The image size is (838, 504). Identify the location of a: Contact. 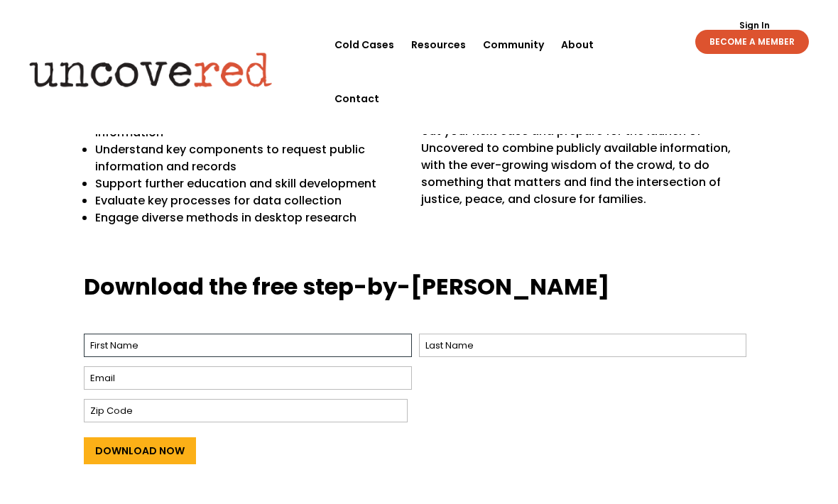
(357, 99).